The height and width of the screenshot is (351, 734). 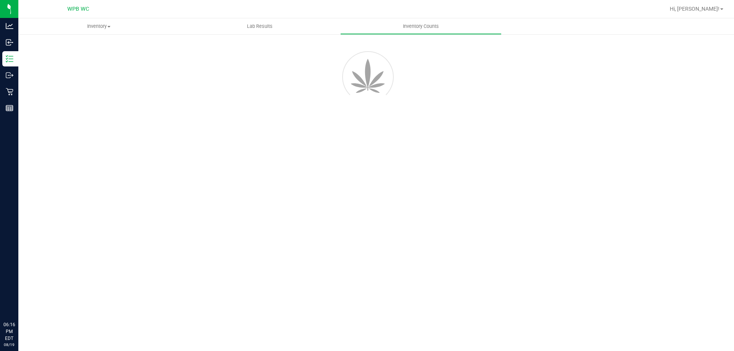 I want to click on a: Inventory, so click(x=99, y=26).